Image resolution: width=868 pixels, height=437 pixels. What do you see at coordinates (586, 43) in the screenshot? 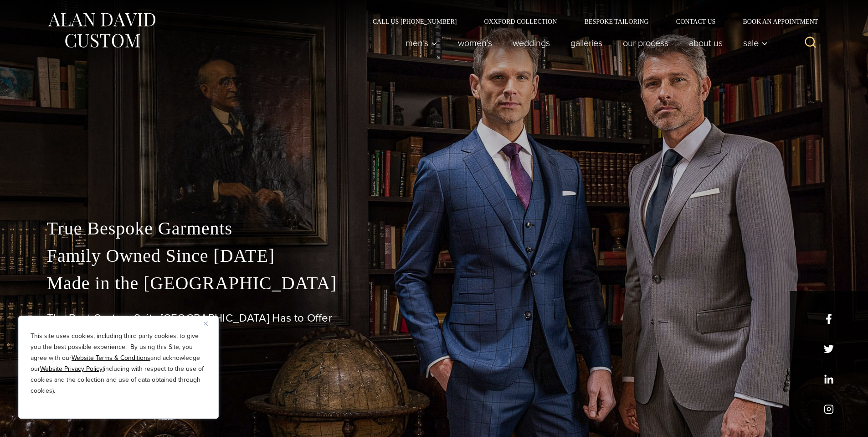
I see `a: Galleries` at bounding box center [586, 43].